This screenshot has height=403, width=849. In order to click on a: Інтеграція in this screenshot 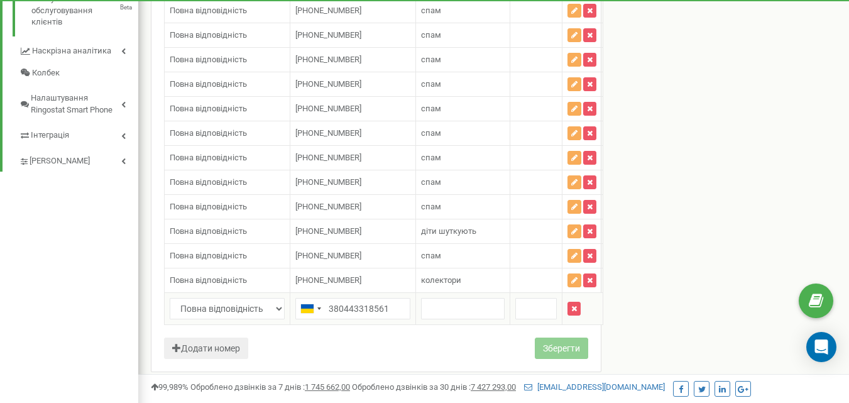, I will do `click(79, 133)`.